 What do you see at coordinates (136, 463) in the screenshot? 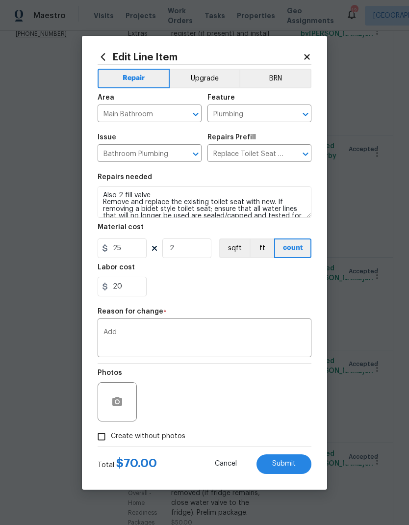
I see `span: $ 70.00` at bounding box center [136, 463].